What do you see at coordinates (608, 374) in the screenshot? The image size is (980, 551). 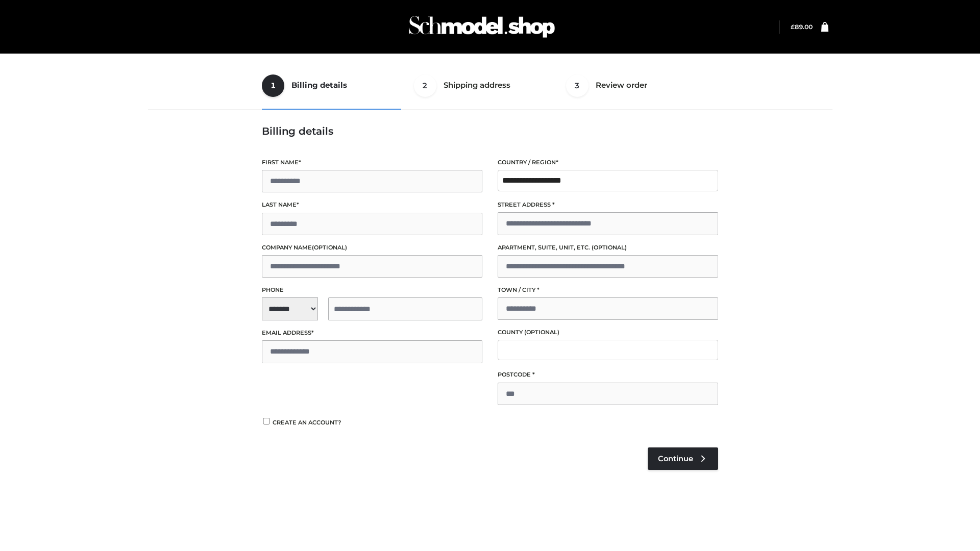 I see `label: Postcode` at bounding box center [608, 374].